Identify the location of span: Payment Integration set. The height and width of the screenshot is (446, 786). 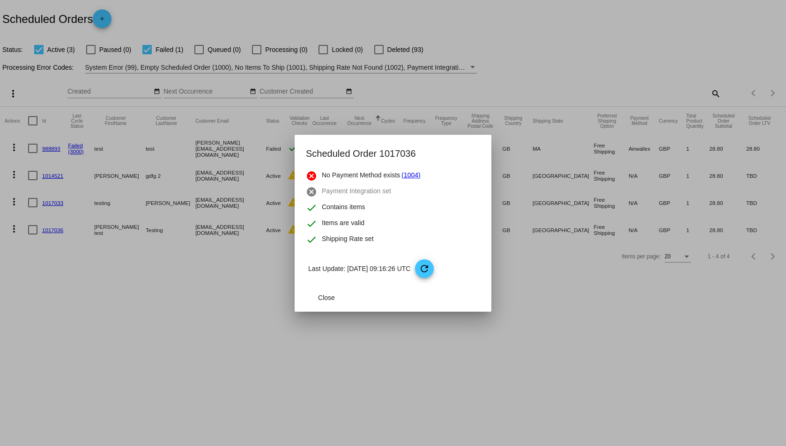
(357, 192).